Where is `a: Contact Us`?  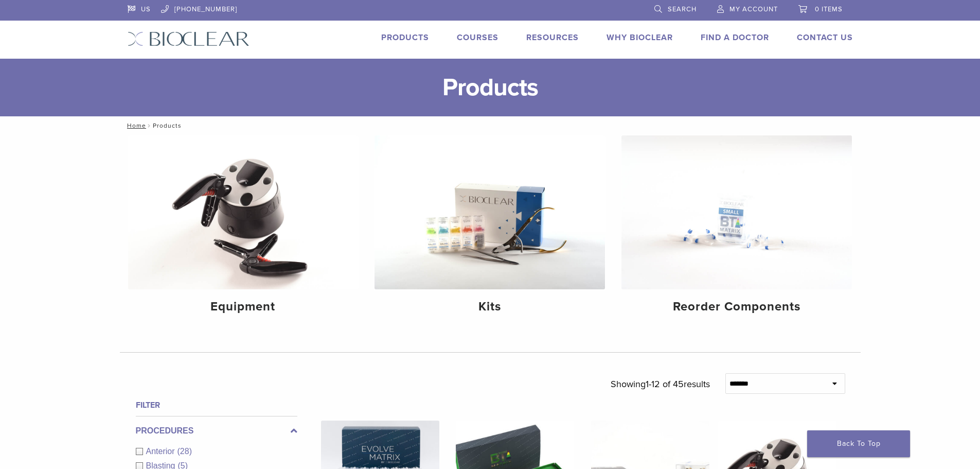
a: Contact Us is located at coordinates (825, 38).